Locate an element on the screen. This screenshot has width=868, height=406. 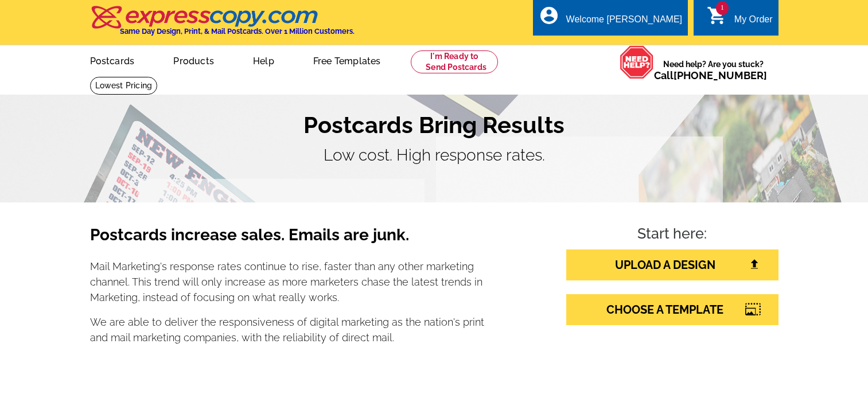
span: Call is located at coordinates (711, 75).